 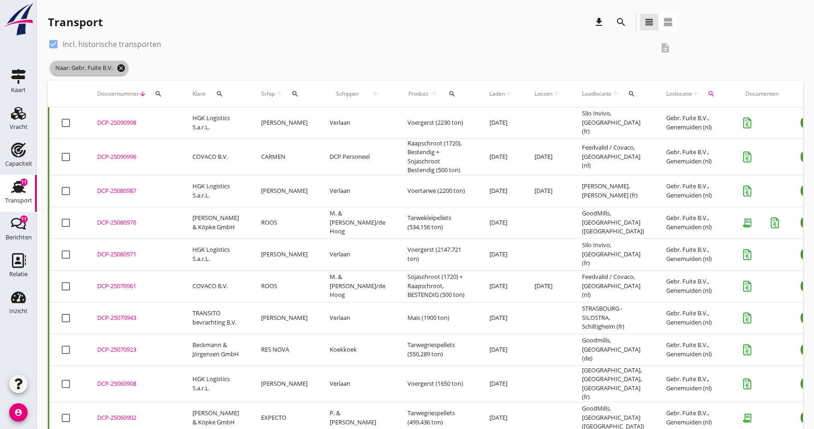 What do you see at coordinates (134, 318) in the screenshot?
I see `div: DCP-25070943` at bounding box center [134, 318].